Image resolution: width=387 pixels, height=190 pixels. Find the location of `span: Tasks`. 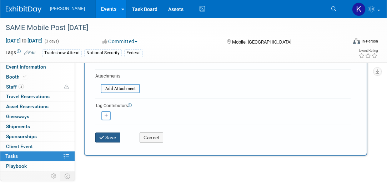

span: Tasks is located at coordinates (11, 156).